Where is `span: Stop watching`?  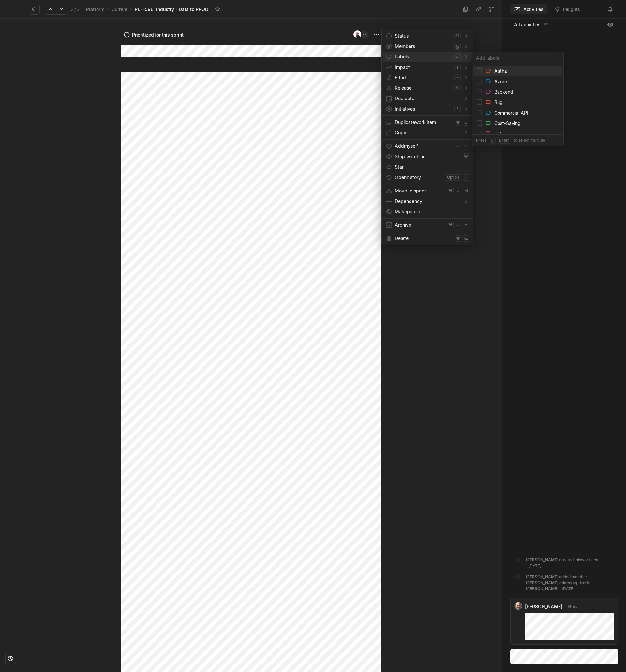
span: Stop watching is located at coordinates (428, 157).